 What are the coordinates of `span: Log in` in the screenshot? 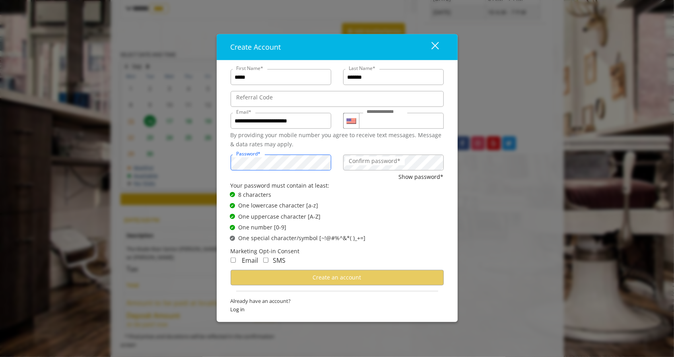 It's located at (337, 309).